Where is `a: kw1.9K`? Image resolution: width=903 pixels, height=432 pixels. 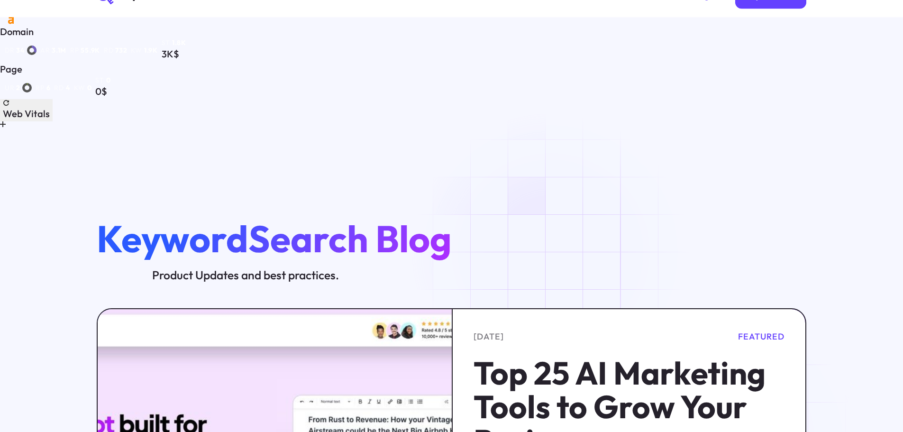
a: kw1.9K is located at coordinates (144, 50).